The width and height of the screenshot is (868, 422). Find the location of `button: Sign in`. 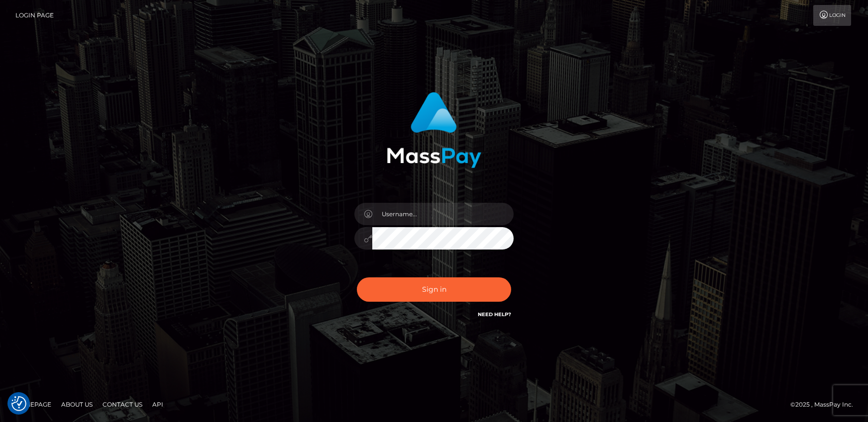

button: Sign in is located at coordinates (434, 290).